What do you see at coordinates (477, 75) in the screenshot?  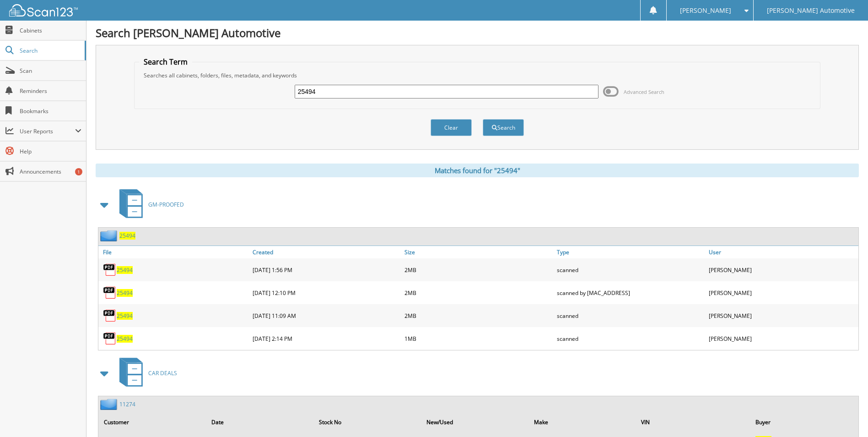 I see `div: Searches all cabinets, folders, files, metadata, and keywords` at bounding box center [477, 75].